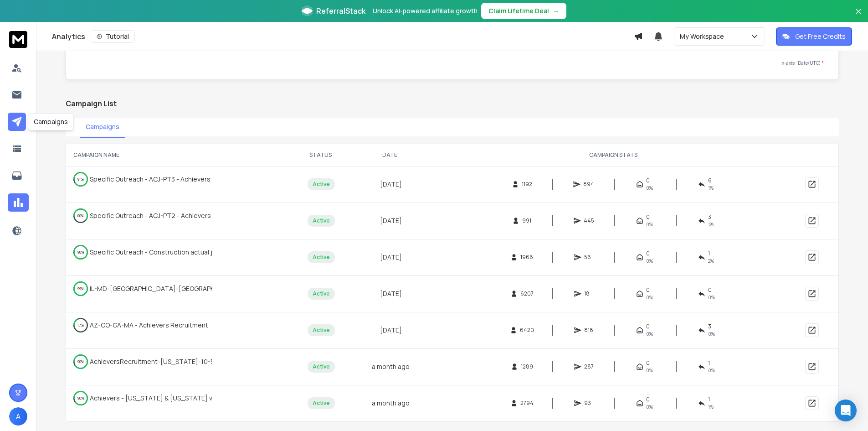 The image size is (868, 431). Describe the element at coordinates (81, 252) in the screenshot. I see `p: 98 %` at that location.